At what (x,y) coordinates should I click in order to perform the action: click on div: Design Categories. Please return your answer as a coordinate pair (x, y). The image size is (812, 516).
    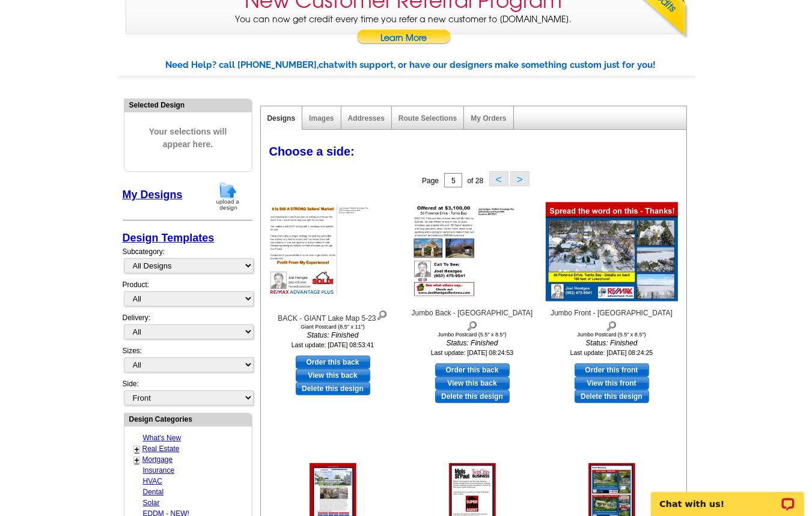
    Looking at the image, I should click on (188, 419).